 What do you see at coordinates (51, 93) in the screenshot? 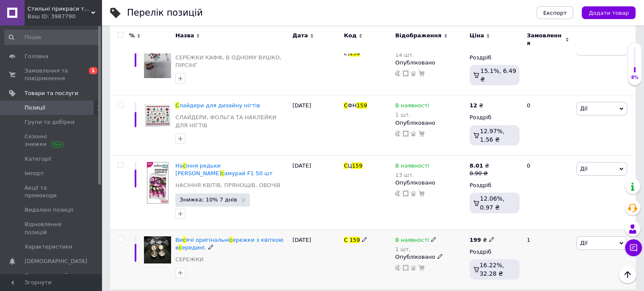
I see `span: Товари та послуги` at bounding box center [51, 93].